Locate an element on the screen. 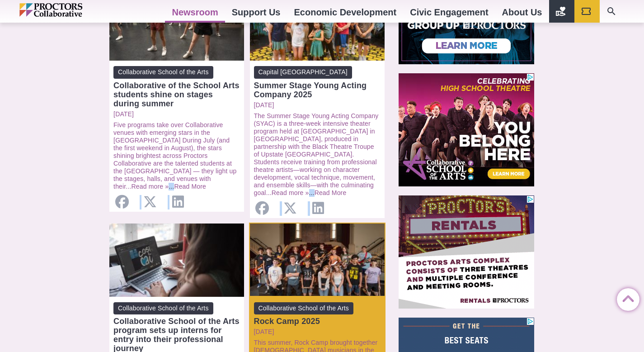 This screenshot has width=644, height=352. a: Collaborative School of the Arts Collaborative of the School Arts students shine on stages during... is located at coordinates (177, 87).